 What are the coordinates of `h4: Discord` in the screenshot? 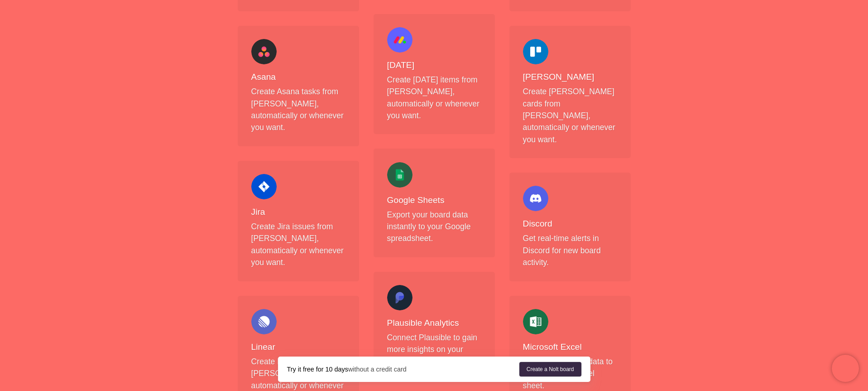 It's located at (570, 224).